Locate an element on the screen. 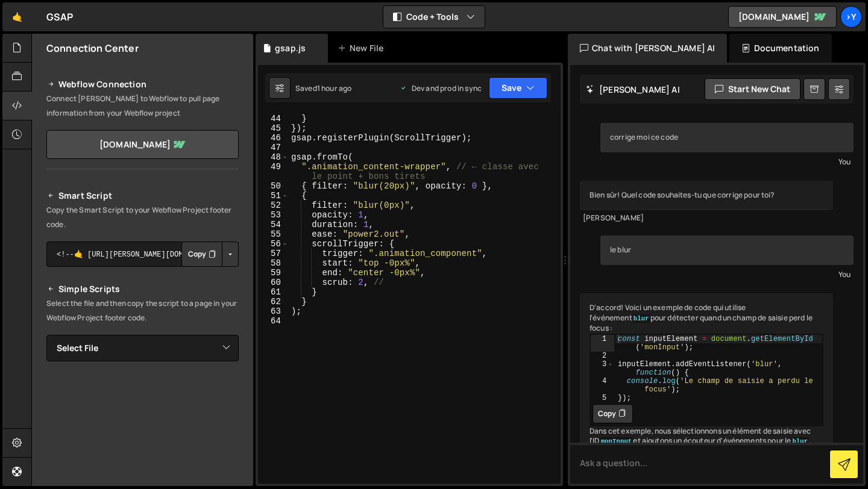 This screenshot has height=489, width=868. button: Code + Tools is located at coordinates (434, 17).